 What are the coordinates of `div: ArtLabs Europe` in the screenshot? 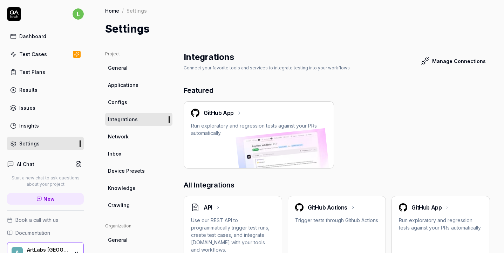 It's located at (48, 250).